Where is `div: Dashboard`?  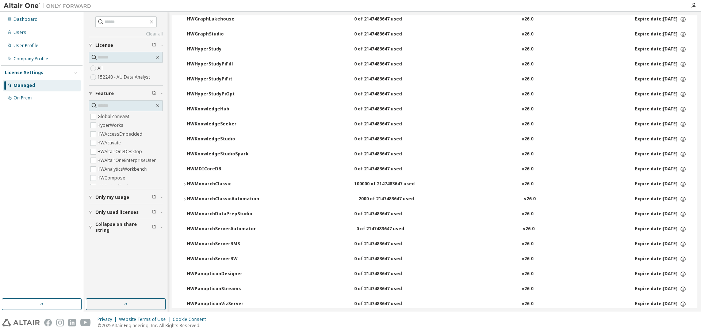
div: Dashboard is located at coordinates (26, 19).